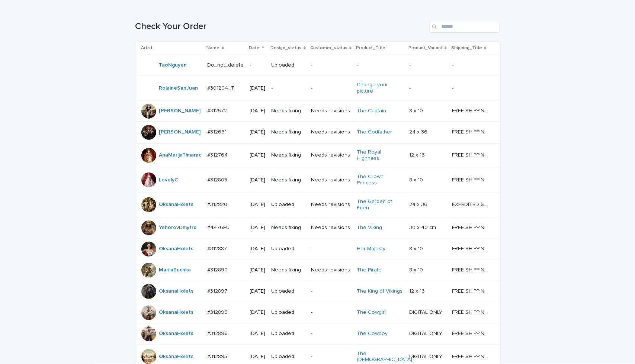  What do you see at coordinates (471, 227) in the screenshot?
I see `p: FREE SHIPPING - preview in 1-2 business days, after your approval delivery will take 6-10 busines...` at bounding box center [471, 227].